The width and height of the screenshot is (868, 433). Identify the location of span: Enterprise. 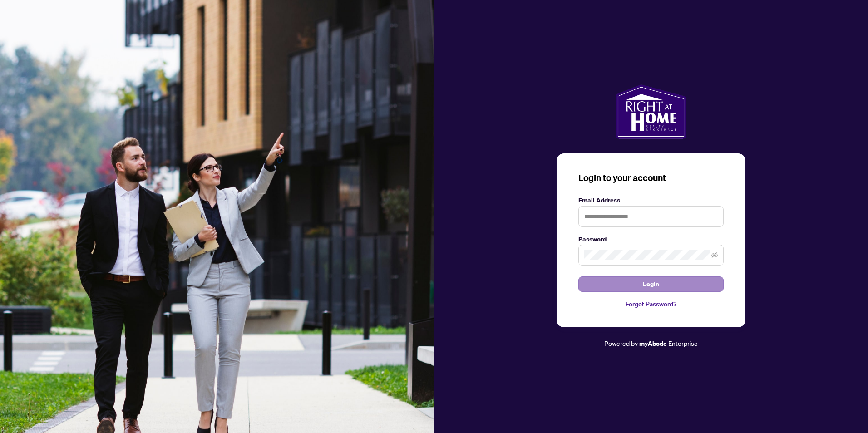
(682, 343).